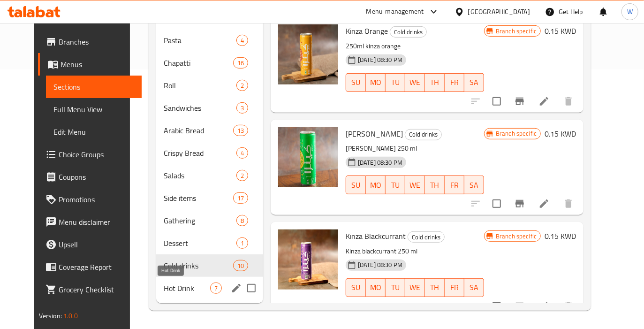 The height and width of the screenshot is (329, 644). Describe the element at coordinates (198, 131) in the screenshot. I see `div: Arabic Bread` at that location.